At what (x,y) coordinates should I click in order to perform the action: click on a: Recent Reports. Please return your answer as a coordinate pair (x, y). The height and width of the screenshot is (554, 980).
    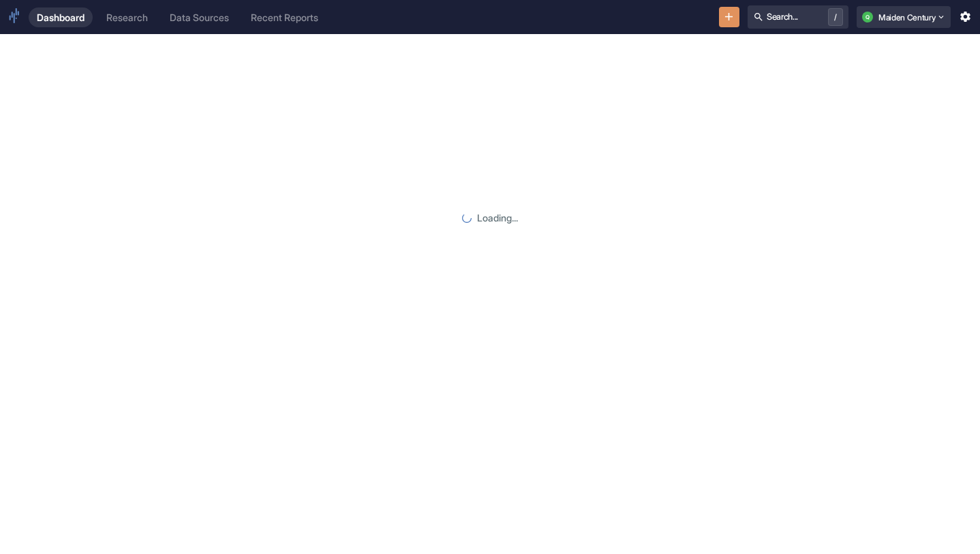
    Looking at the image, I should click on (284, 17).